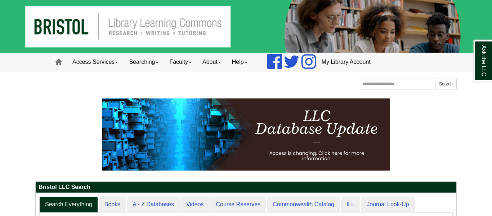 The width and height of the screenshot is (492, 216). What do you see at coordinates (388, 204) in the screenshot?
I see `a: Journal Look-Up` at bounding box center [388, 204].